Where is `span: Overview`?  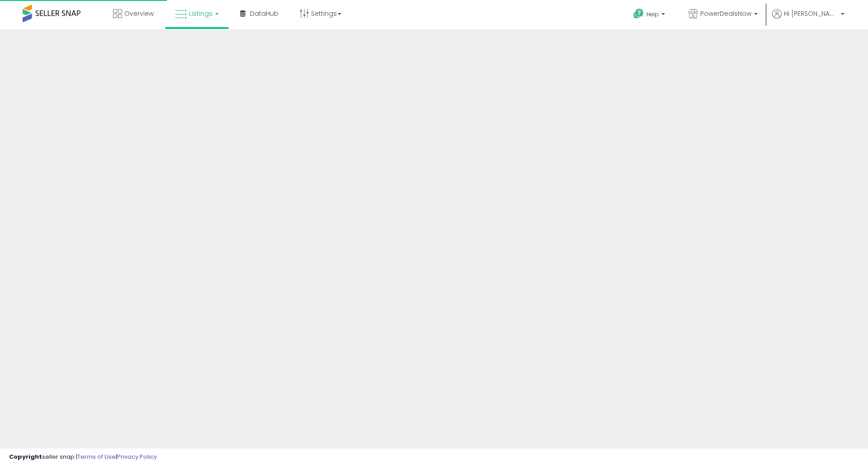 span: Overview is located at coordinates (139, 14).